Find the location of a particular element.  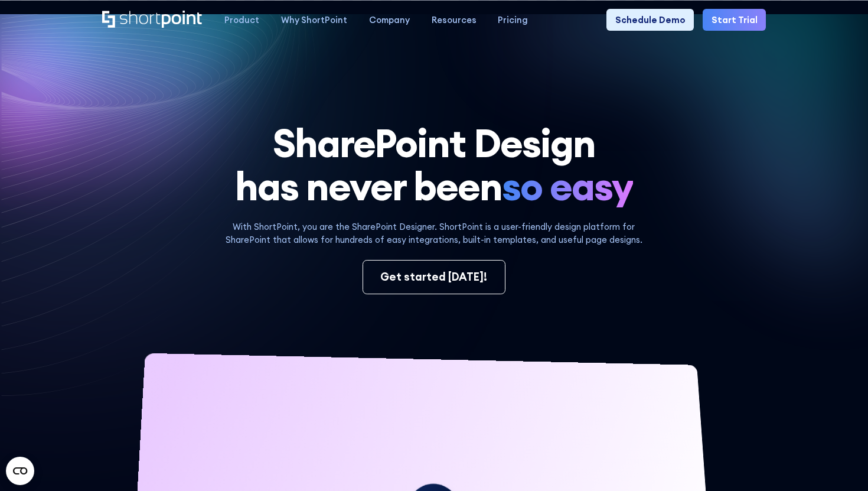

div: Why ShortPoint is located at coordinates (314, 20).